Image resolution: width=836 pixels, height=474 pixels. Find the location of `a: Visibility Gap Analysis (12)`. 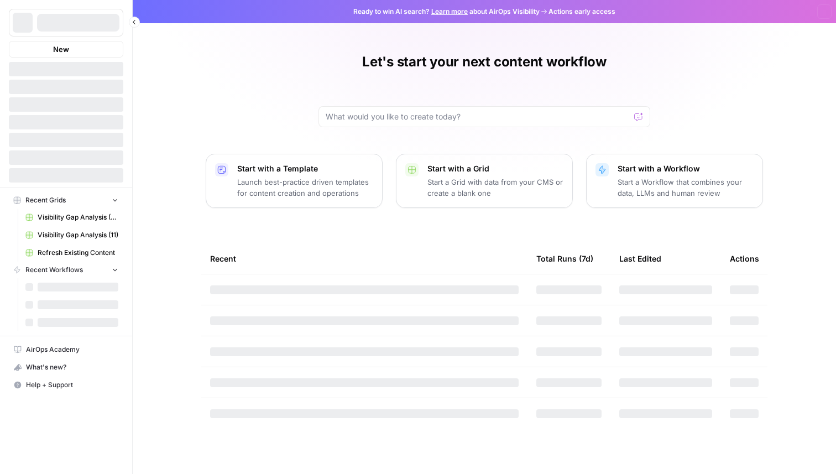

a: Visibility Gap Analysis (12) is located at coordinates (72, 217).